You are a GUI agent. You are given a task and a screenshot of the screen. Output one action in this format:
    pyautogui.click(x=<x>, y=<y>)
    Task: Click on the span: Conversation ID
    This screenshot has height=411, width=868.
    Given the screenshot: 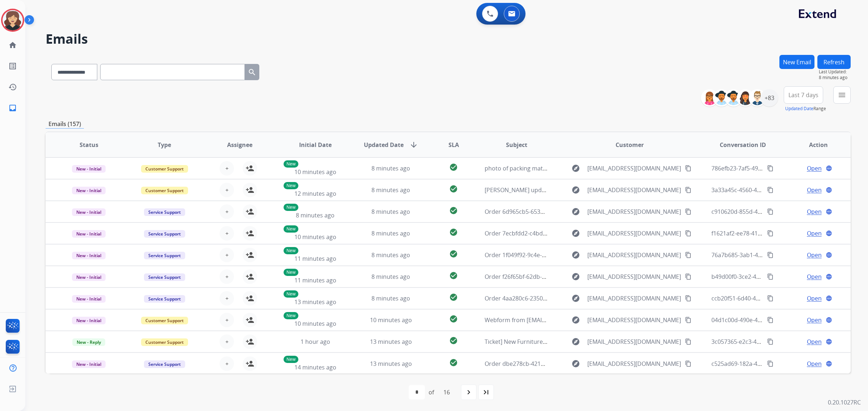 What is the action you would take?
    pyautogui.click(x=743, y=145)
    